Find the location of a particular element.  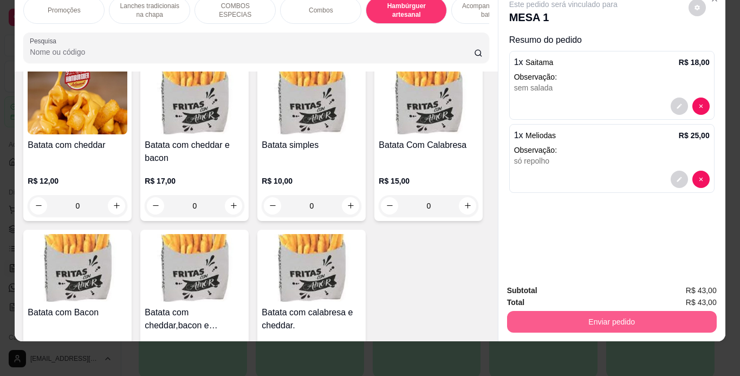

h4: Batata com calabresa e cheddar. is located at coordinates (311, 319).